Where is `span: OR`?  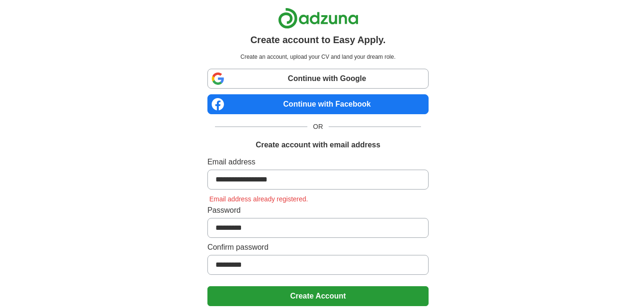 span: OR is located at coordinates (318, 126).